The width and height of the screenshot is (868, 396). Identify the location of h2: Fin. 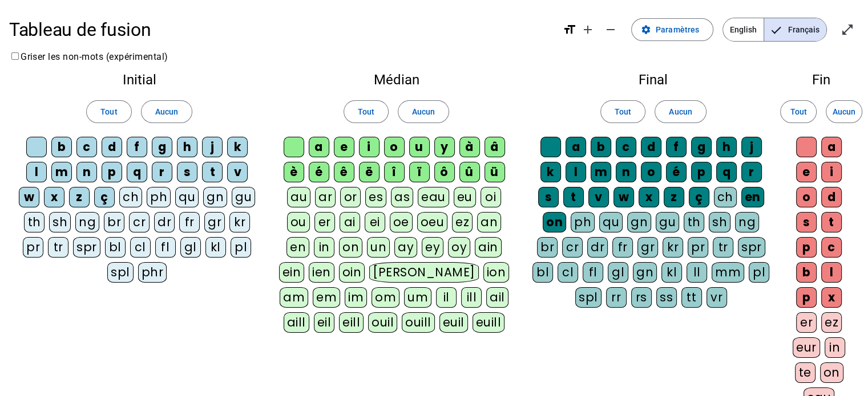
(821, 79).